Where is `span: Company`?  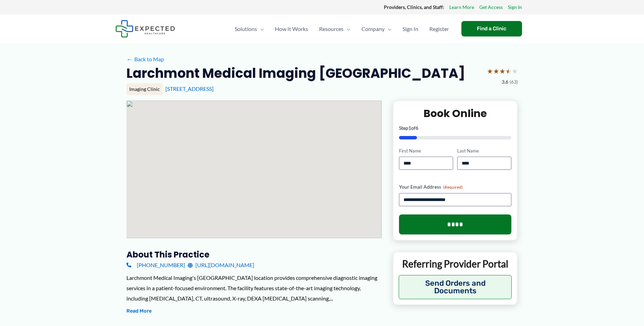
span: Company is located at coordinates (373, 29).